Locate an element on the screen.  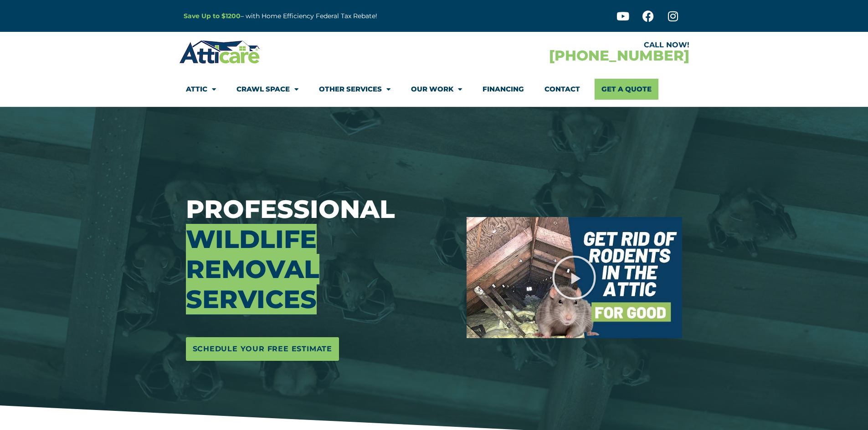
a: Attic is located at coordinates (201, 89).